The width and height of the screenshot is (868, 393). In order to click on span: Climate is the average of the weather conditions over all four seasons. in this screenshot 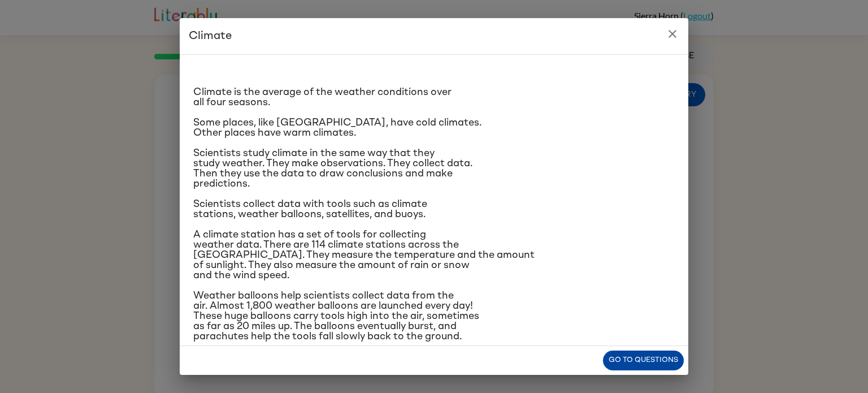, I will do `click(322, 97)`.